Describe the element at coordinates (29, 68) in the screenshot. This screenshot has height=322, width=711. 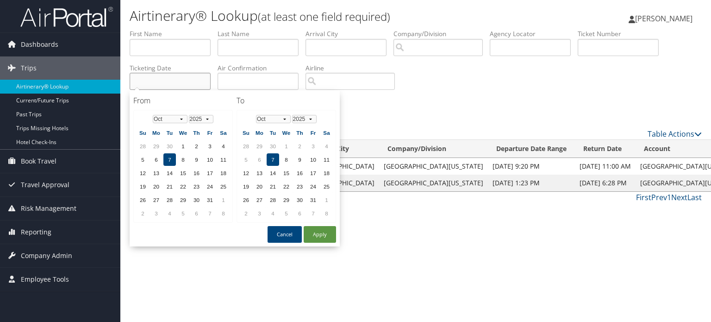
I see `span: Trips` at that location.